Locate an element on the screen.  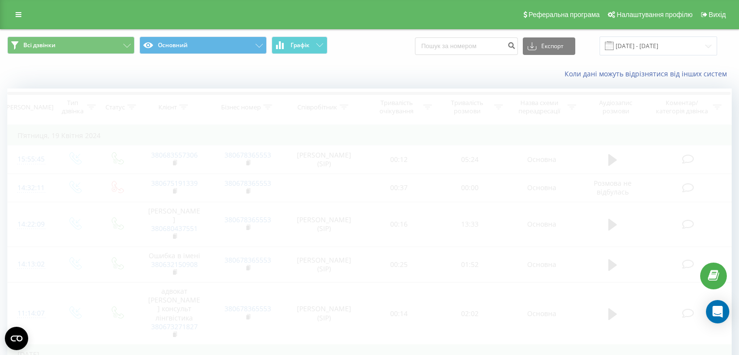
button: Експорт is located at coordinates (549, 46).